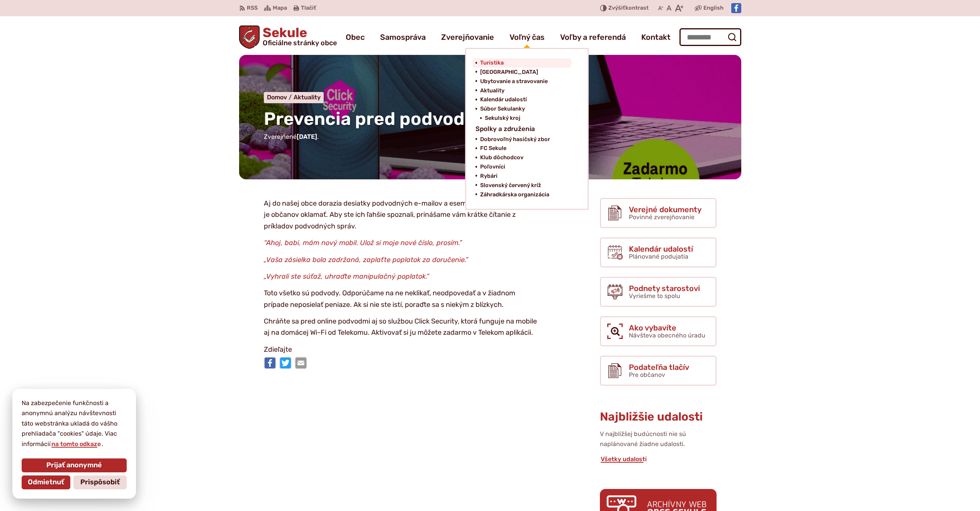  Describe the element at coordinates (366, 259) in the screenshot. I see `em: „Vaša zásielka bola zadržaná, zaplaťte poplatok za doručenie.”` at that location.